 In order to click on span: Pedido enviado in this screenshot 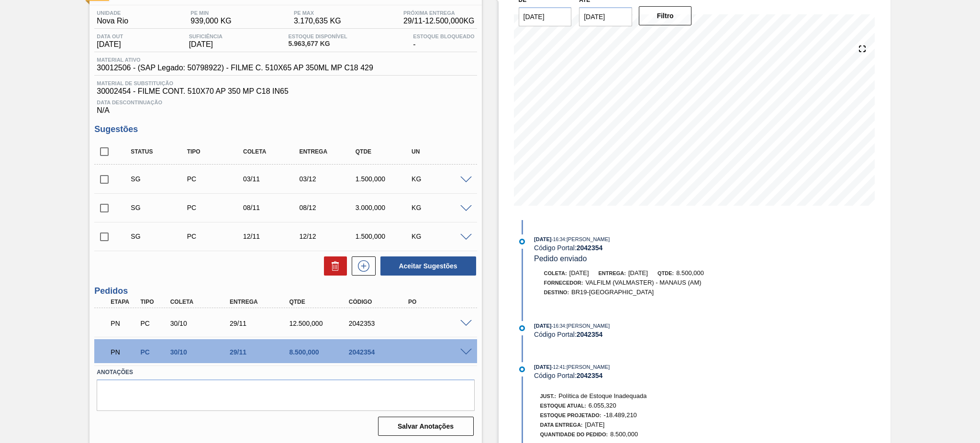, I will do `click(560, 258)`.